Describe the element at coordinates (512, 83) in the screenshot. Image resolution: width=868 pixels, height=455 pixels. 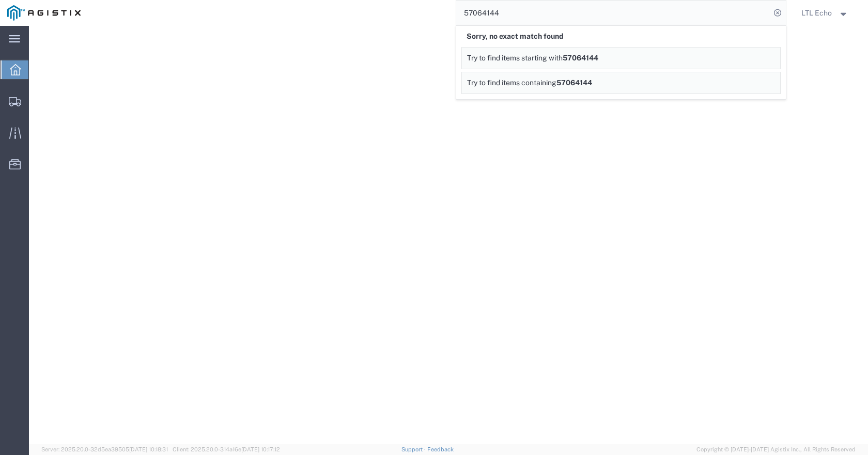
I see `span: Try to find items containing` at that location.